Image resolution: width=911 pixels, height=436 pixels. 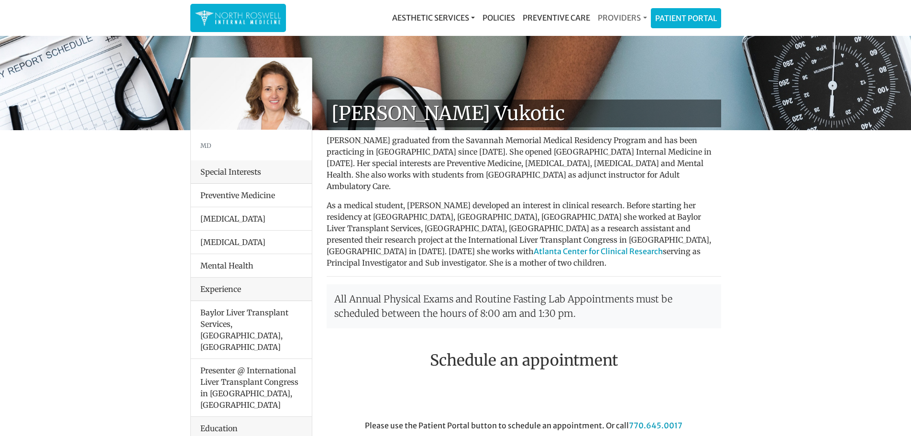 What do you see at coordinates (251, 94) in the screenshot?
I see `img: Dr. Goga Vukotis` at bounding box center [251, 94].